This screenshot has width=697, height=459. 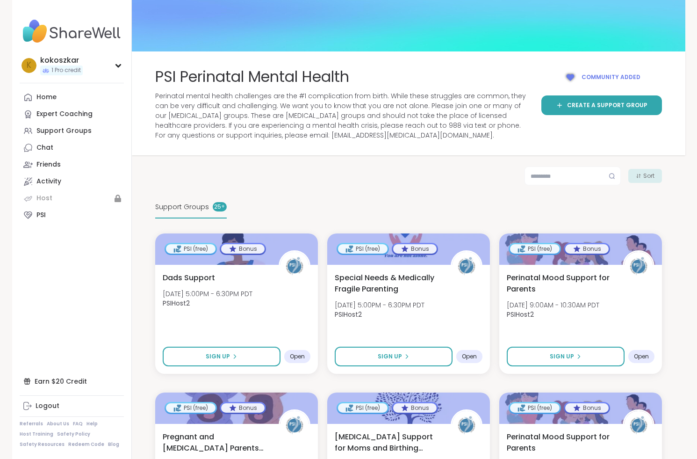 I want to click on a: Safety Resources, so click(x=42, y=444).